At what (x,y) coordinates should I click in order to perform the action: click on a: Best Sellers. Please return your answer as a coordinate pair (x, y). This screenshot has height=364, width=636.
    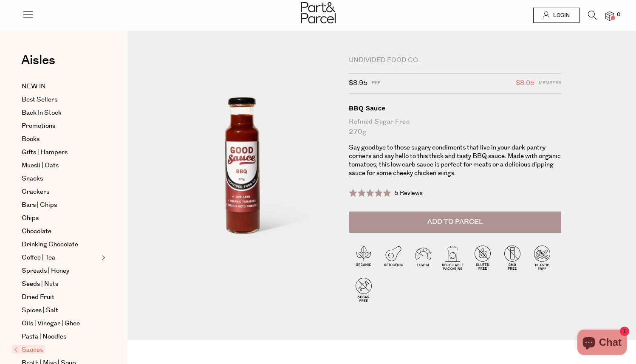
    Looking at the image, I should click on (61, 100).